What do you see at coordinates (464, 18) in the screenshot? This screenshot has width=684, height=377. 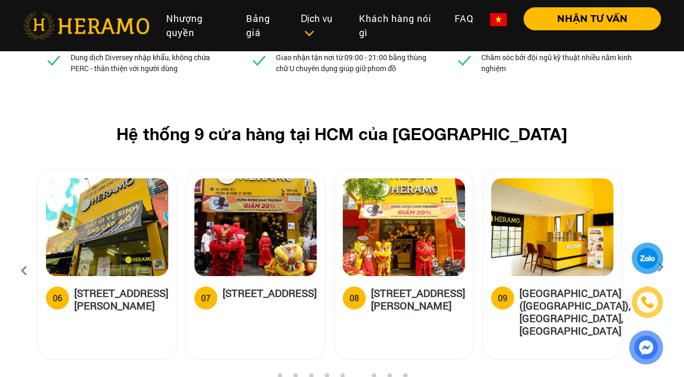 I see `a: FAQ` at bounding box center [464, 18].